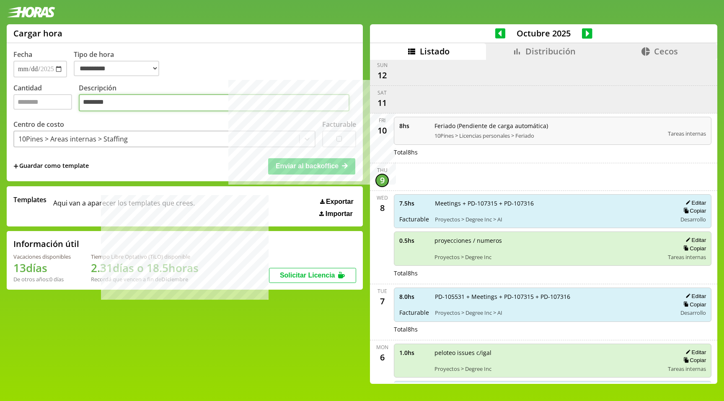 This screenshot has height=401, width=724. I want to click on div: De otros años: 0 días, so click(42, 280).